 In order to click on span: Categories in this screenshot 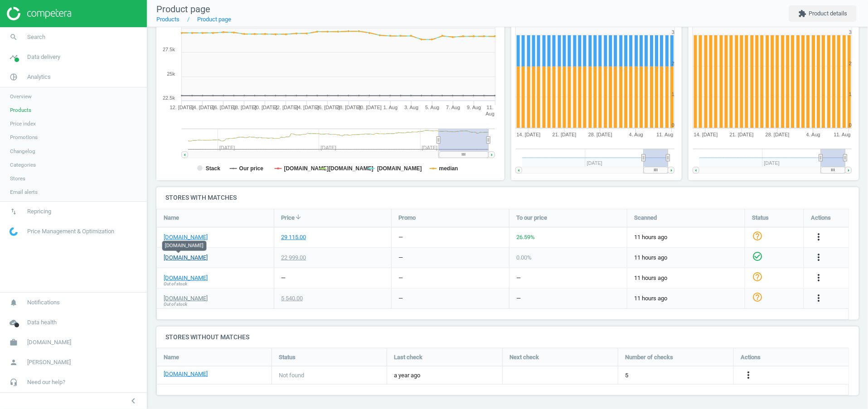, I will do `click(23, 165)`.